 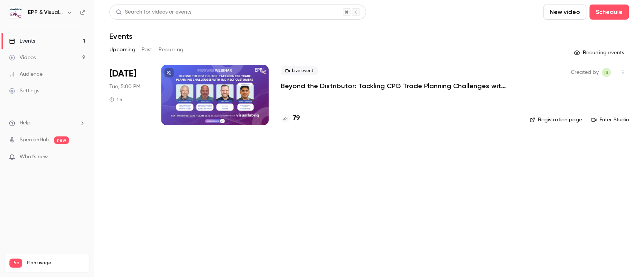 I want to click on a: SpeakerHub, so click(x=34, y=140).